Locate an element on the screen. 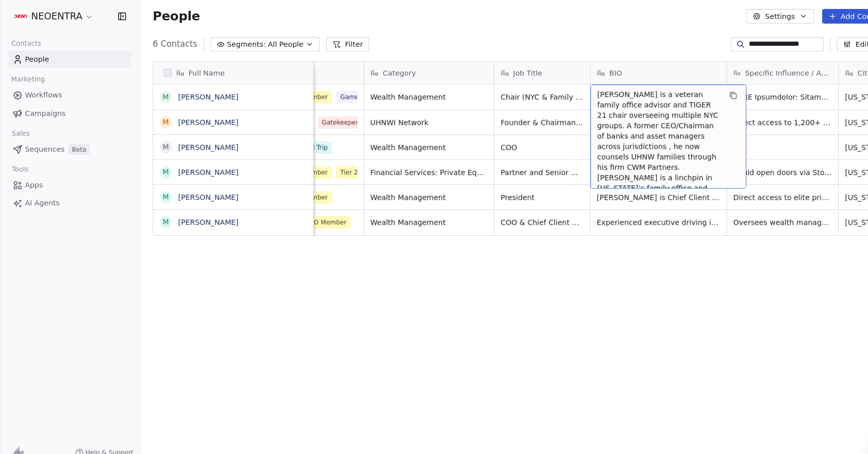 The height and width of the screenshot is (454, 868). button: Filter is located at coordinates (332, 45).